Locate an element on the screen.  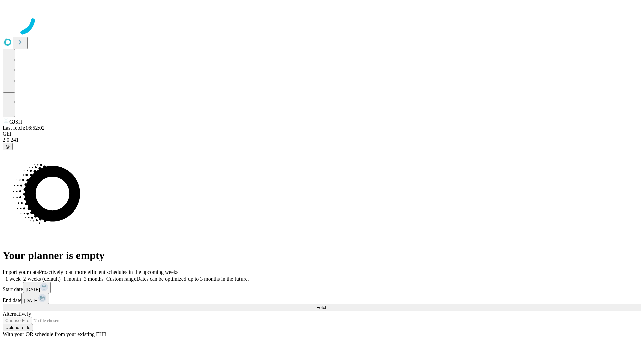
span: Alternatively is located at coordinates (17, 314).